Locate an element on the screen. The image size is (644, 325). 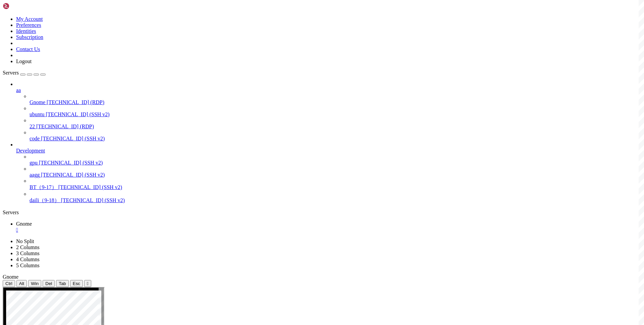
a: No Split is located at coordinates (25, 241).